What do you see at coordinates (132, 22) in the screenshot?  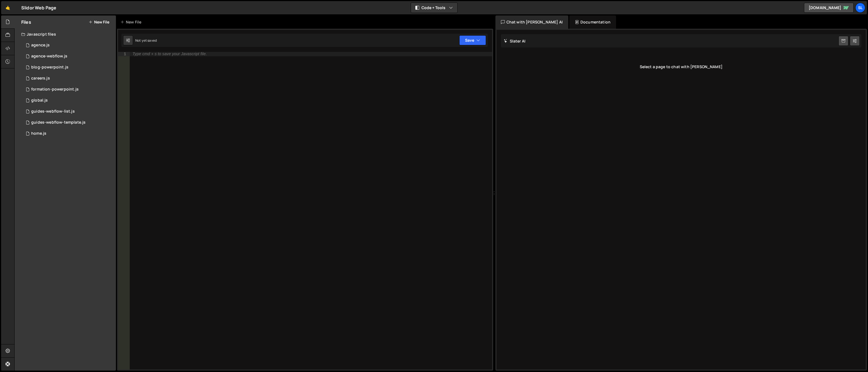 I see `div: New File` at bounding box center [132, 22].